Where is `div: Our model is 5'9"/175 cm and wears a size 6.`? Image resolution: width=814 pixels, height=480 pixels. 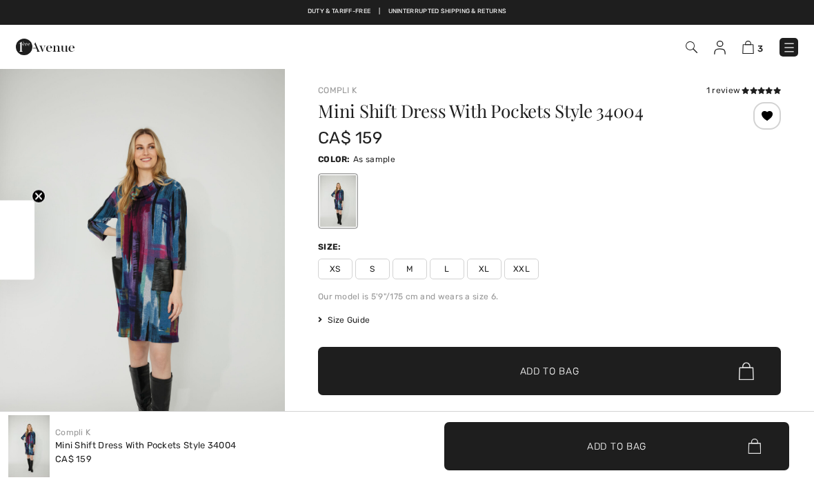 div: Our model is 5'9"/175 cm and wears a size 6. is located at coordinates (549, 296).